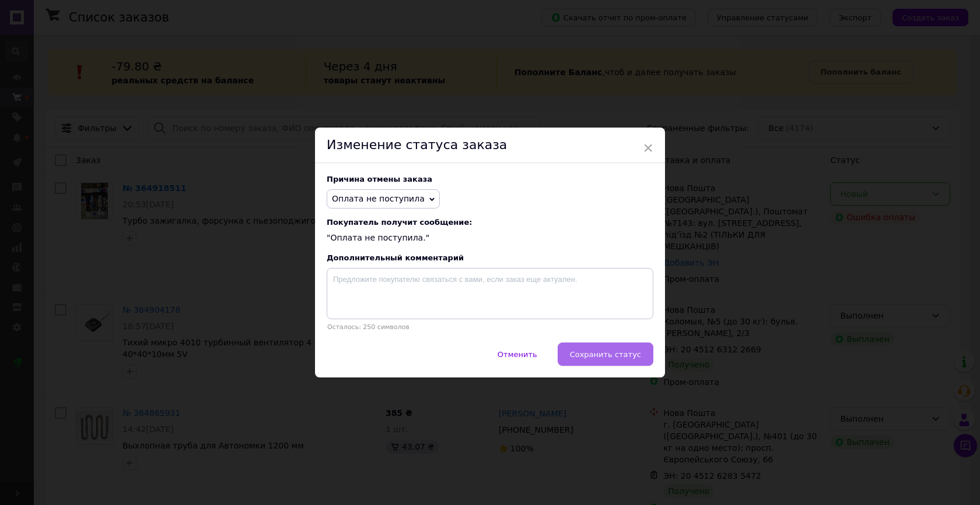 Image resolution: width=980 pixels, height=505 pixels. Describe the element at coordinates (490, 222) in the screenshot. I see `span: Покупатель получит сообщение:` at that location.